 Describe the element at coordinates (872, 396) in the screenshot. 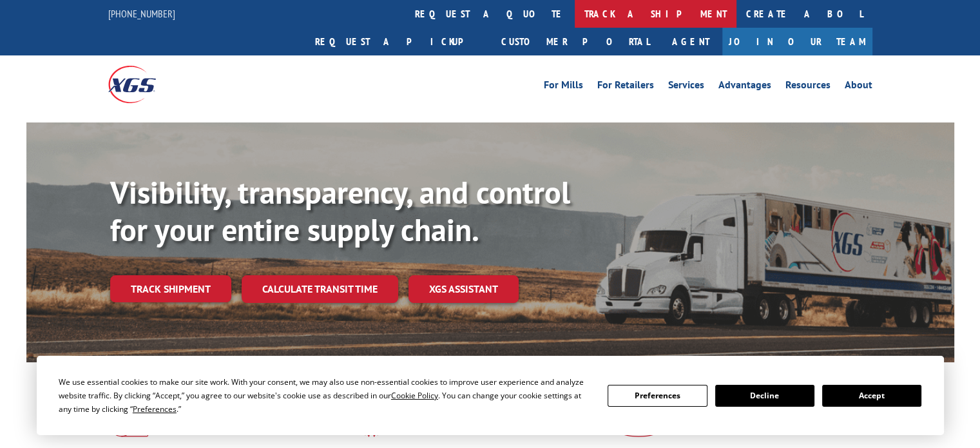

I see `button: Accept` at that location.